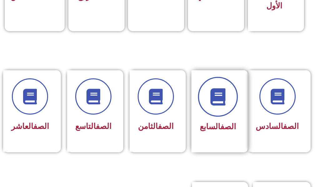 The height and width of the screenshot is (187, 315). What do you see at coordinates (277, 126) in the screenshot?
I see `span: السادس` at bounding box center [277, 126].